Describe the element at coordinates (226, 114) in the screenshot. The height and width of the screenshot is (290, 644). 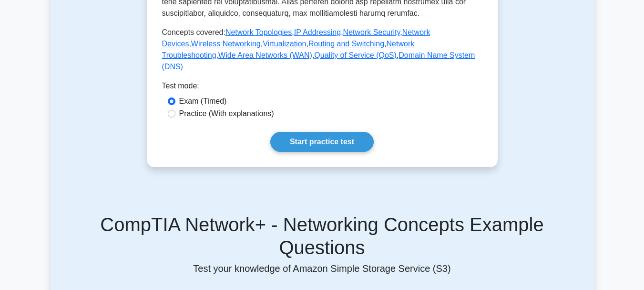
I see `label: Practice (With explanations)` at that location.